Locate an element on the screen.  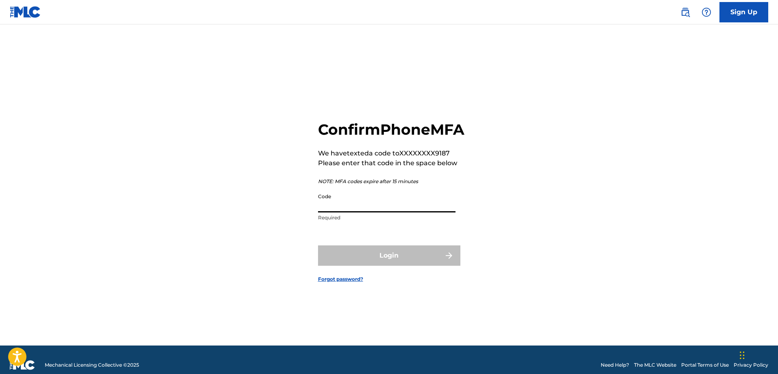
a: The MLC Website is located at coordinates (655, 365).